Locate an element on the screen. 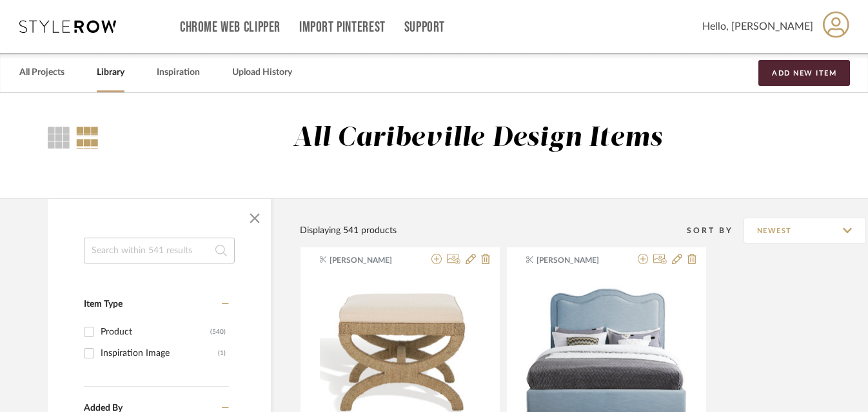 The image size is (868, 412). button: Add New Item is located at coordinates (804, 73).